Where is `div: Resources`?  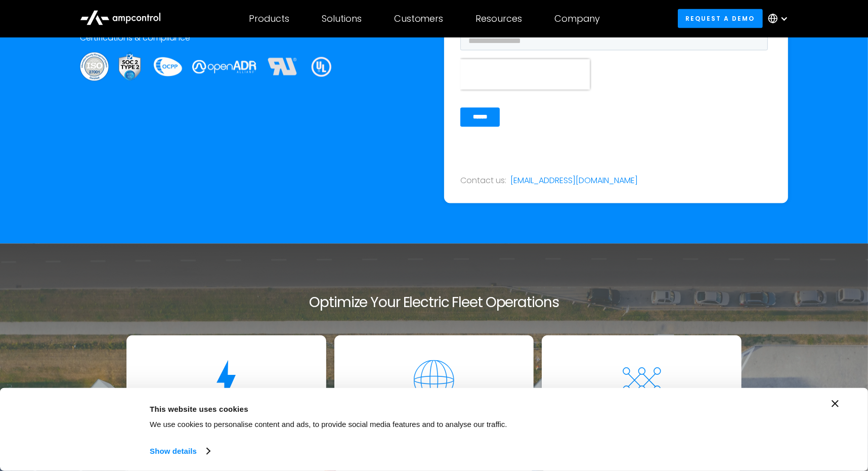
div: Resources is located at coordinates (499, 19).